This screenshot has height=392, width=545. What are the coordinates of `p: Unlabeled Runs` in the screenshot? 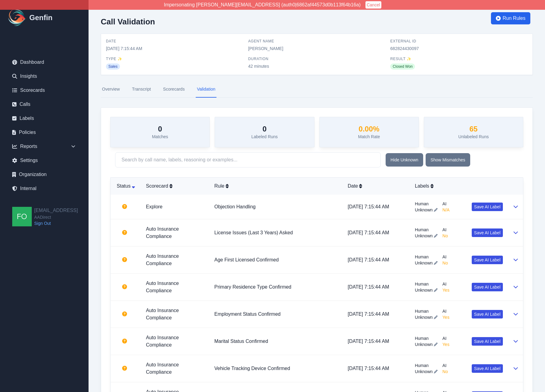 It's located at (473, 137).